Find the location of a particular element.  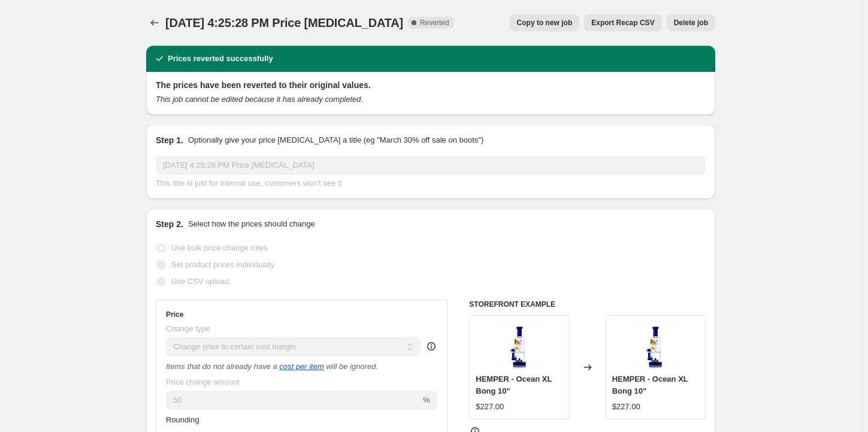

span: Export Recap CSV is located at coordinates (622, 22).